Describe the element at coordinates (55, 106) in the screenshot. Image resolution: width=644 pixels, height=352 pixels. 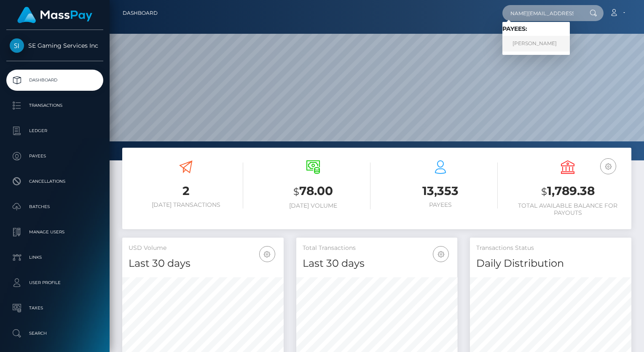
I see `p: Transactions` at that location.